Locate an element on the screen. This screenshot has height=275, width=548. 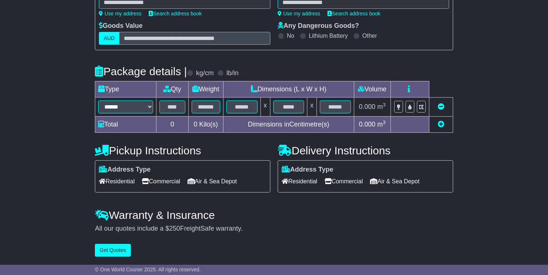
td: Qty is located at coordinates (172, 89).